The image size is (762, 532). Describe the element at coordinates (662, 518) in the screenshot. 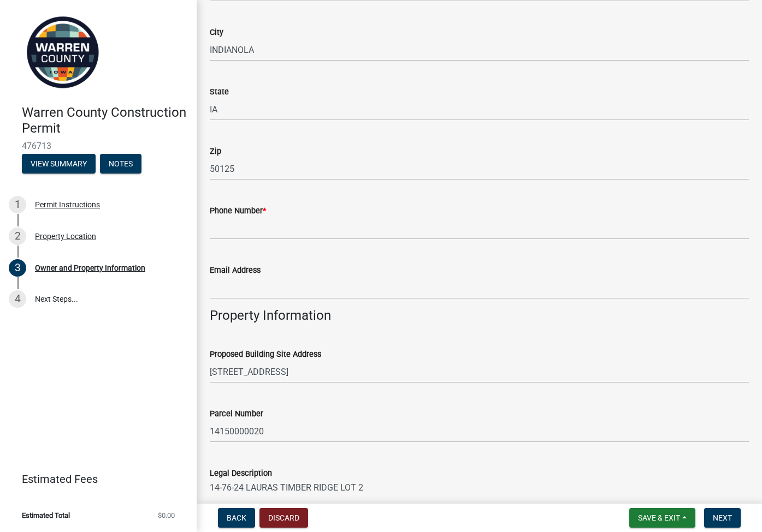

I see `button: Save & Exit` at that location.